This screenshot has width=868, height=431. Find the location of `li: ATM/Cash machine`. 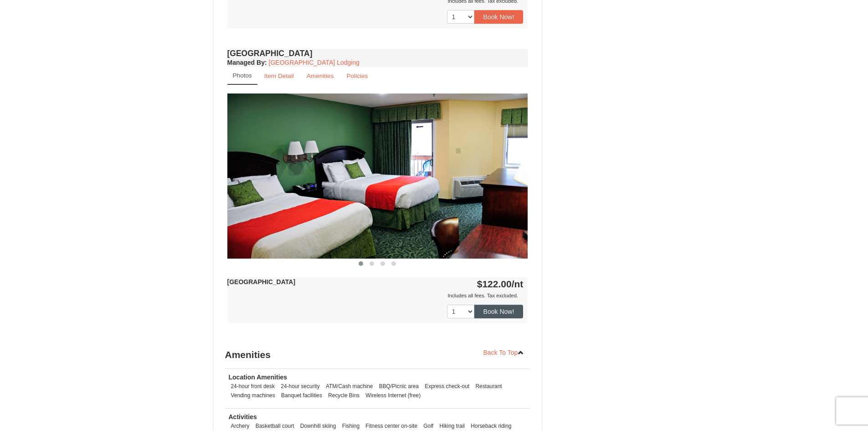

li: ATM/Cash machine is located at coordinates (349, 386).